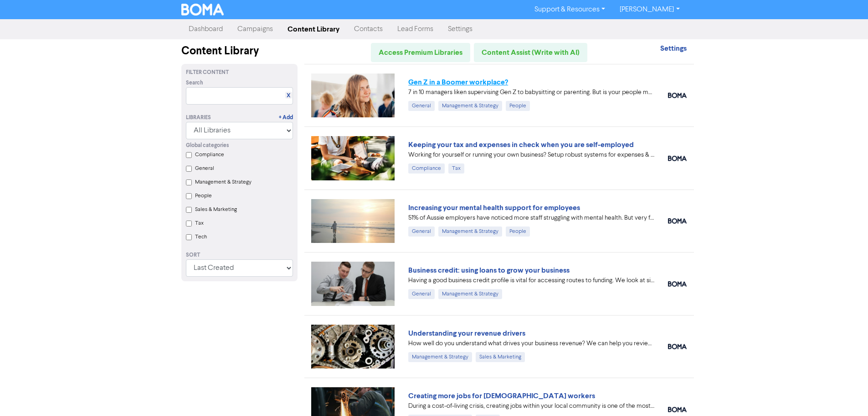 This screenshot has height=416, width=868. Describe the element at coordinates (203, 196) in the screenshot. I see `label: People` at that location.